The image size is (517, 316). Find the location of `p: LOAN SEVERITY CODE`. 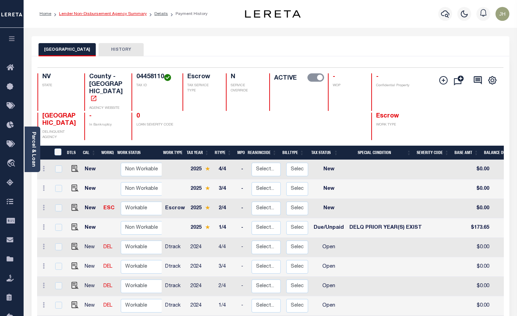

p: LOAN SEVERITY CODE is located at coordinates (155, 125).